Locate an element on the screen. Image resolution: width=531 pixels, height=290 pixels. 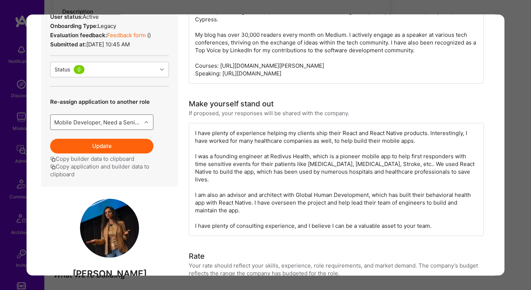
div: Status is located at coordinates (62, 70).